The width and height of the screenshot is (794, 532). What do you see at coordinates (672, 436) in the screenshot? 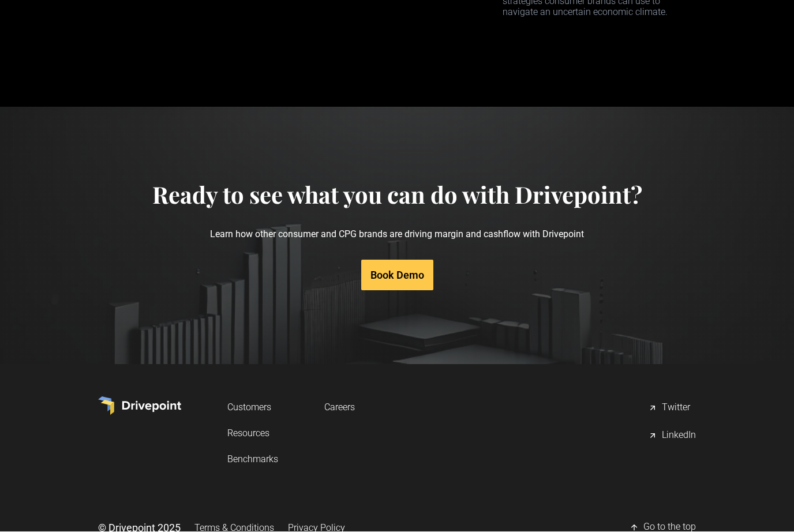
I see `a: LinkedIn` at bounding box center [672, 436].